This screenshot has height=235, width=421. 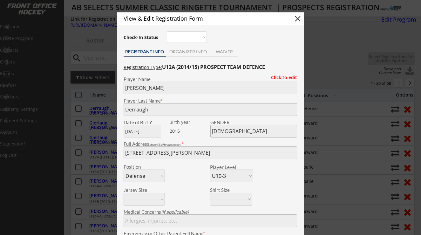 What do you see at coordinates (145, 52) in the screenshot?
I see `div: REGISTRANT INFO` at bounding box center [145, 52].